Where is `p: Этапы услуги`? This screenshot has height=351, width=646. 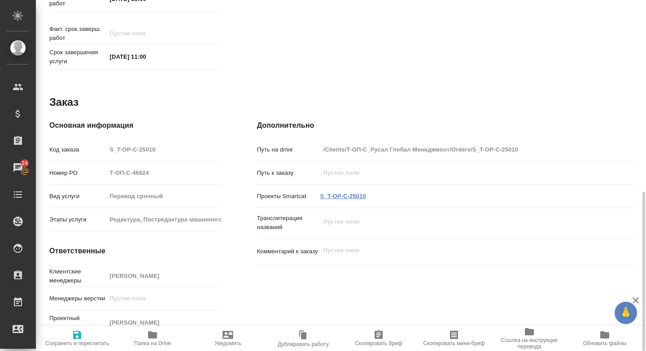
p: Этапы услуги is located at coordinates (78, 220).